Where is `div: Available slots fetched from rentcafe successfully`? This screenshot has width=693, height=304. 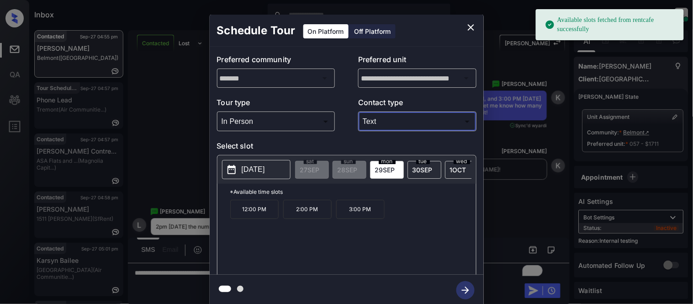 div: Available slots fetched from rentcafe successfully is located at coordinates (611, 25).